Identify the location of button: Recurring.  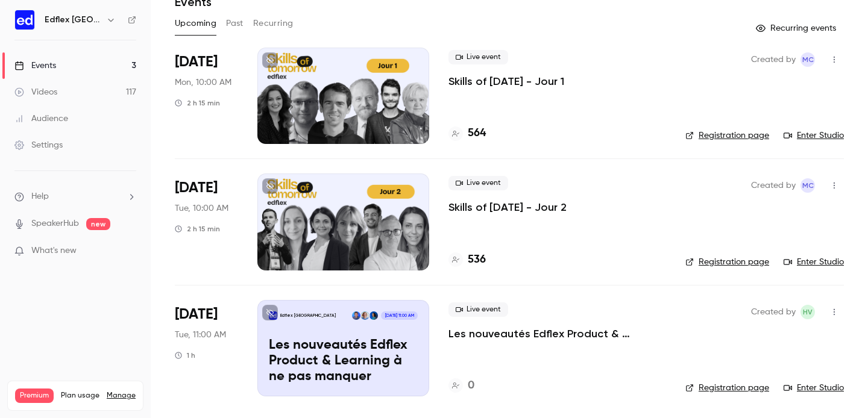
(273, 23).